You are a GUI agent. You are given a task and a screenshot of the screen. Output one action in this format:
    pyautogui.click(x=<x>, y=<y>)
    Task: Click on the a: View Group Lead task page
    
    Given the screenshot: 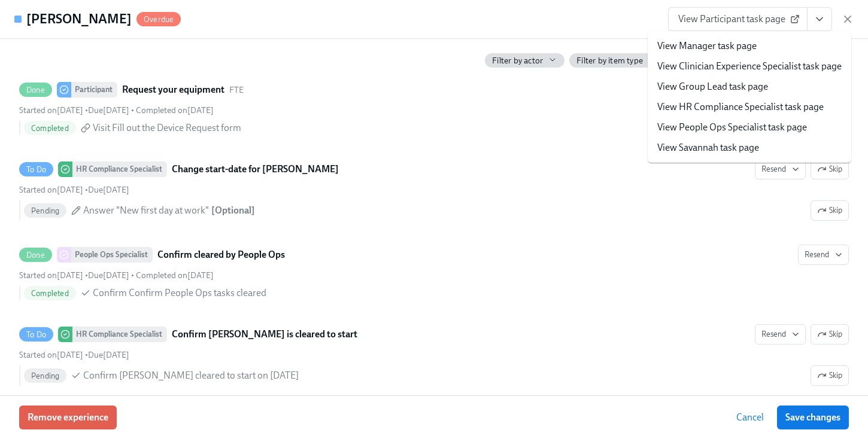 What is the action you would take?
    pyautogui.click(x=713, y=87)
    